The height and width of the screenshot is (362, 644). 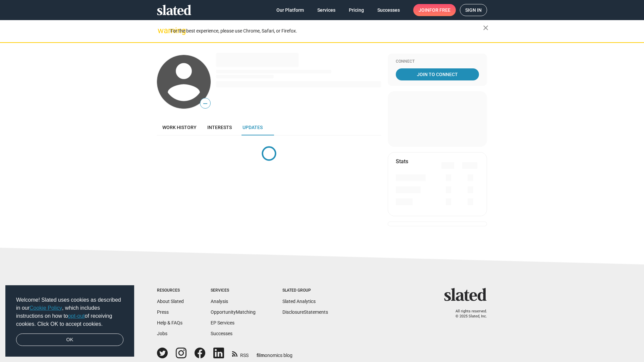 I want to click on span: Sign in, so click(x=473, y=10).